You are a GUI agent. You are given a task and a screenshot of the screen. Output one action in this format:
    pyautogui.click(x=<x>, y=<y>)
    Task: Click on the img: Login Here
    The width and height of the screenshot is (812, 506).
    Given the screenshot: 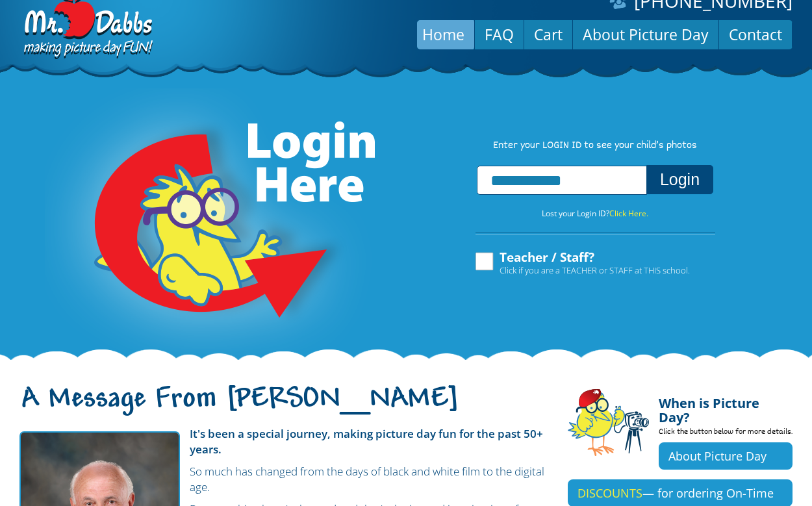 What is the action you would take?
    pyautogui.click(x=211, y=224)
    